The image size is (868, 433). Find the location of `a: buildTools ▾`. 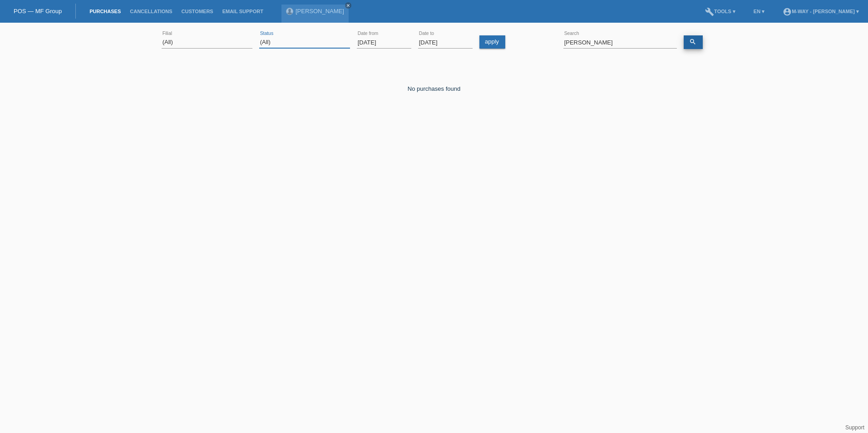

a: buildTools ▾ is located at coordinates (720, 11).